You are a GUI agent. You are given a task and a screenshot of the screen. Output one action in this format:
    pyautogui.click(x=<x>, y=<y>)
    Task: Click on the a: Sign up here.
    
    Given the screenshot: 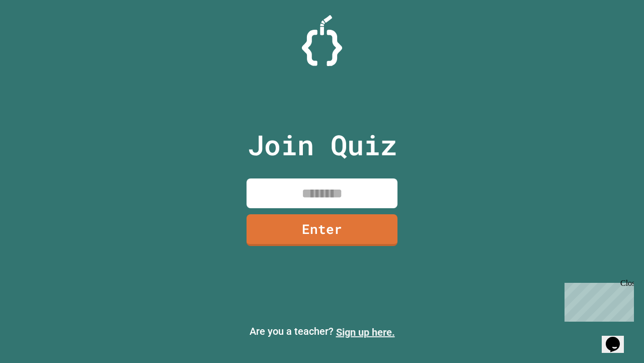 What is the action you would take?
    pyautogui.click(x=366, y=332)
    